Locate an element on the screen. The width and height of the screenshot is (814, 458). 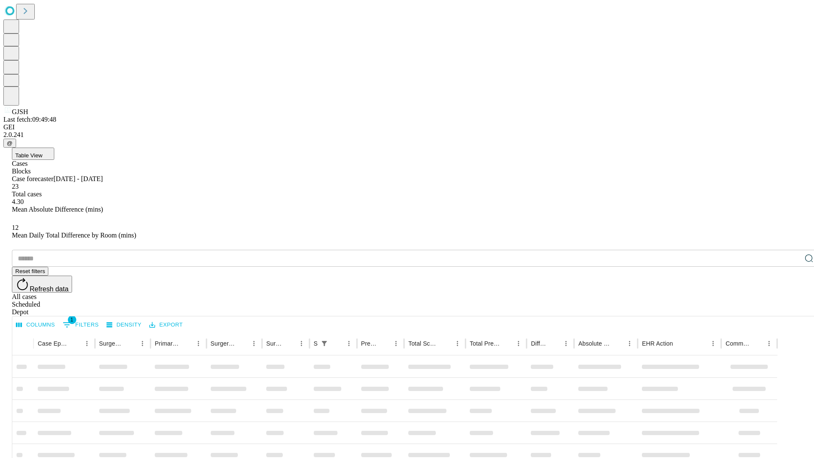
div: Predicted In Room Duration is located at coordinates (369, 344).